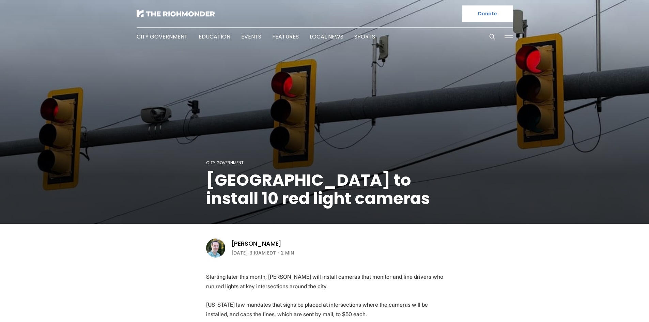 Image resolution: width=649 pixels, height=322 pixels. Describe the element at coordinates (214, 36) in the screenshot. I see `a: Education` at that location.